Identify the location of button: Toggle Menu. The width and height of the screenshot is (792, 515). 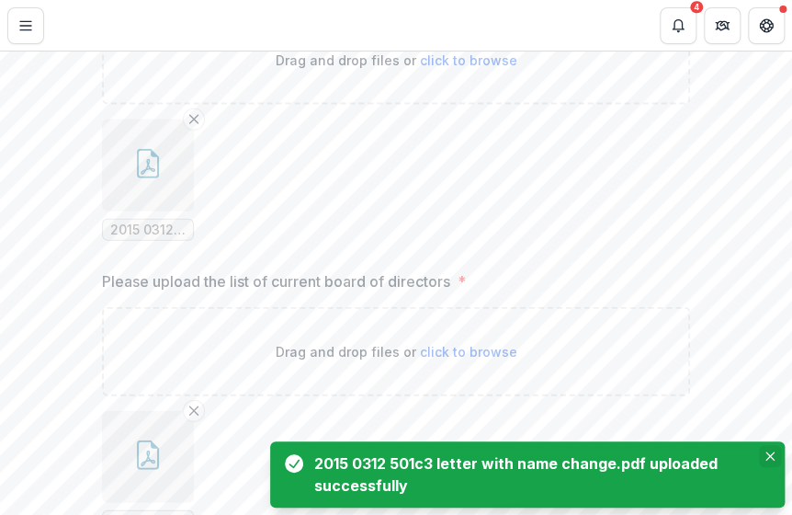
(26, 26).